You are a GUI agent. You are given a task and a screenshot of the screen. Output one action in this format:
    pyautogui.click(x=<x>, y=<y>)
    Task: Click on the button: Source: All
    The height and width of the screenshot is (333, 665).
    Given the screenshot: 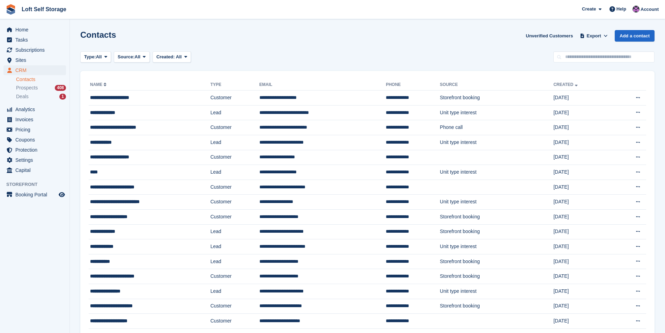 What is the action you would take?
    pyautogui.click(x=132, y=57)
    